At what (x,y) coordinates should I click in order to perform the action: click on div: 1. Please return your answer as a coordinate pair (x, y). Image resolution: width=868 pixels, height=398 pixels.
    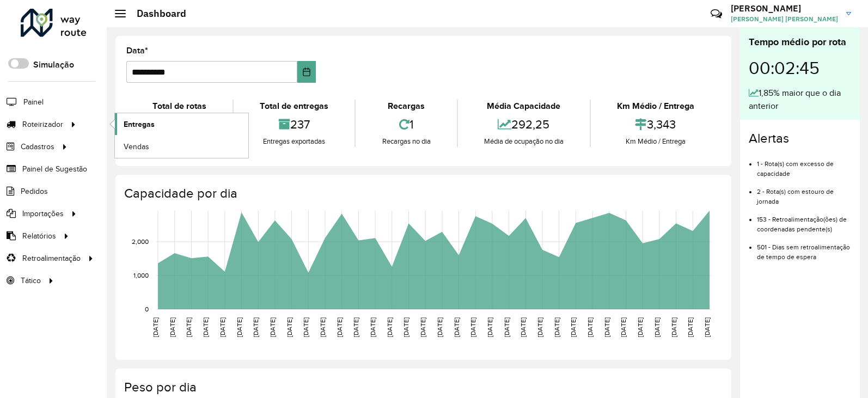
    Looking at the image, I should click on (406, 124).